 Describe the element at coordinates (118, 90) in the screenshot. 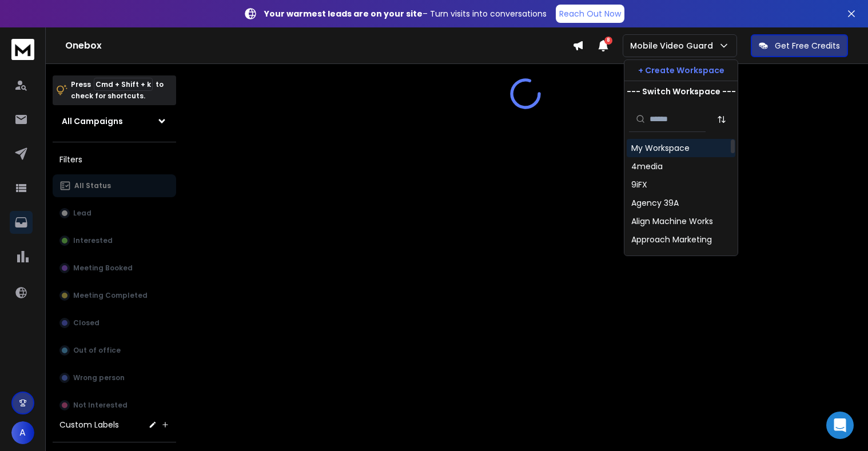

I see `p: Press to check for shortcuts.` at that location.